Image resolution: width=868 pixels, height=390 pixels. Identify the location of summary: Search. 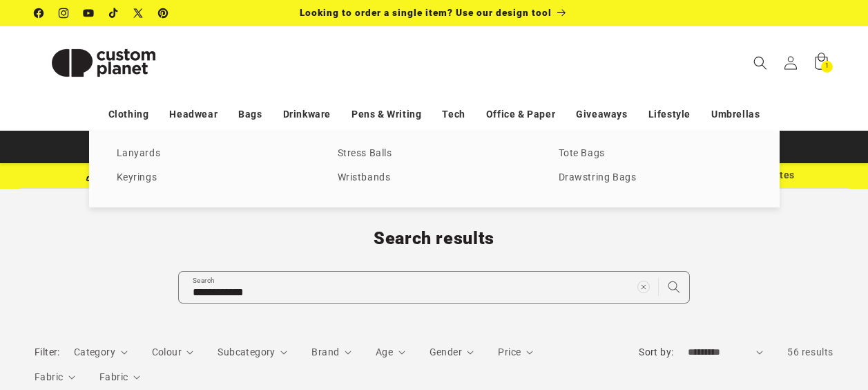
(761, 63).